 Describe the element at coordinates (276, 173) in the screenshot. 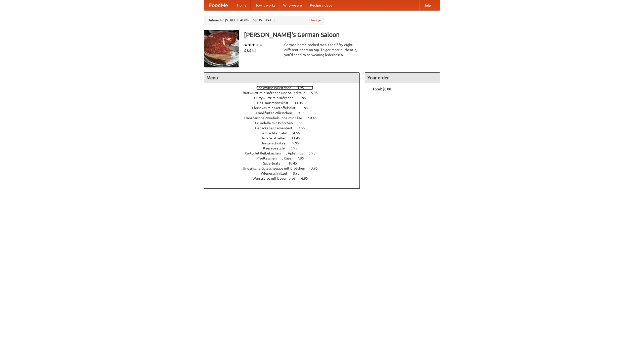

I see `span: Wienerschnitzel` at that location.